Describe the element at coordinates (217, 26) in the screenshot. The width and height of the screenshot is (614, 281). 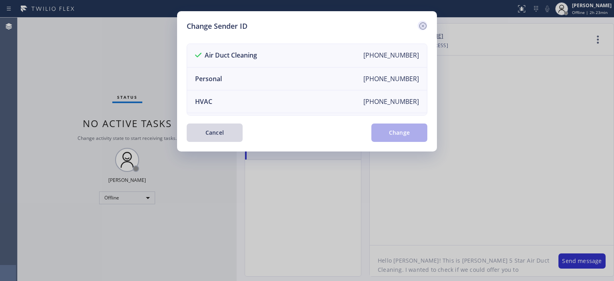
I see `h5: Change Sender ID` at that location.